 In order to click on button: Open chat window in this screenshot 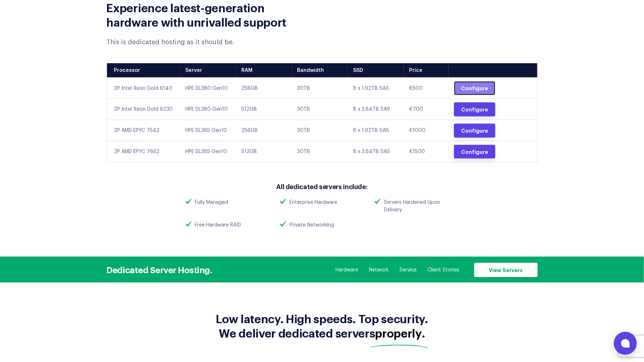, I will do `click(626, 344)`.